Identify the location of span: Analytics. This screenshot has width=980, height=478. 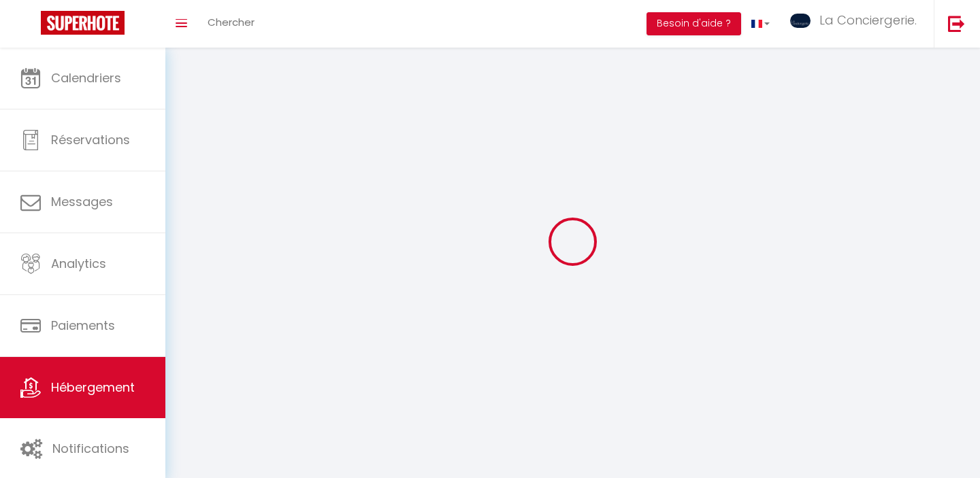
(78, 263).